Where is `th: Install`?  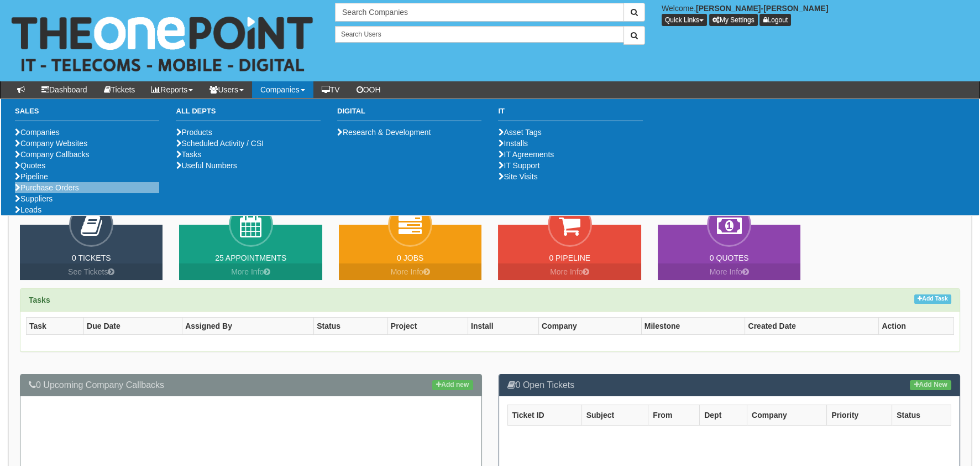 th: Install is located at coordinates (504, 326).